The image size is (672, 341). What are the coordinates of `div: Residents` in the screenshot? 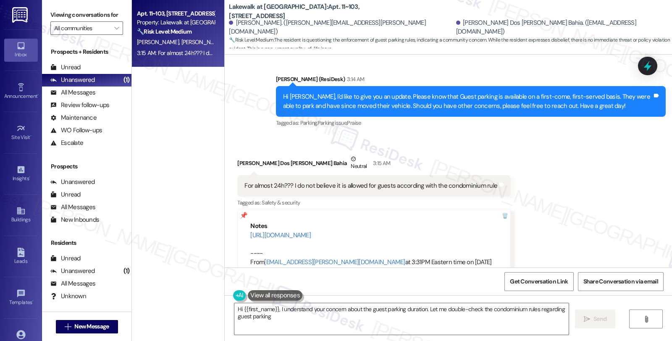 It's located at (87, 243).